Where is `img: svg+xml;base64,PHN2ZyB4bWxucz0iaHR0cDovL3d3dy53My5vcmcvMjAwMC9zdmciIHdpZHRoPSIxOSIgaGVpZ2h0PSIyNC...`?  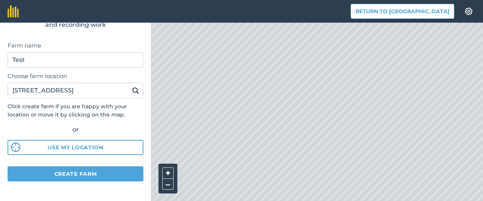
img: svg+xml;base64,PHN2ZyB4bWxucz0iaHR0cDovL3d3dy53My5vcmcvMjAwMC9zdmciIHdpZHRoPSIxOSIgaGVpZ2h0PSIyNC... is located at coordinates (135, 91).